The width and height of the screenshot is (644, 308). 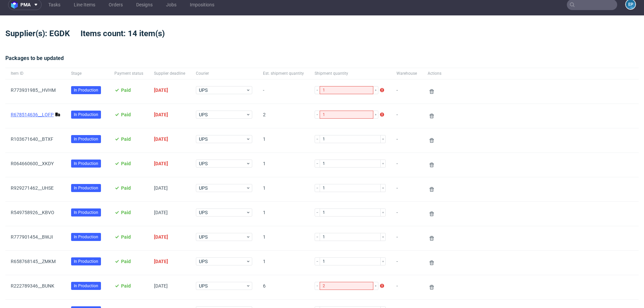 What do you see at coordinates (33, 261) in the screenshot?
I see `a: R658768145__ZMKM` at bounding box center [33, 261].